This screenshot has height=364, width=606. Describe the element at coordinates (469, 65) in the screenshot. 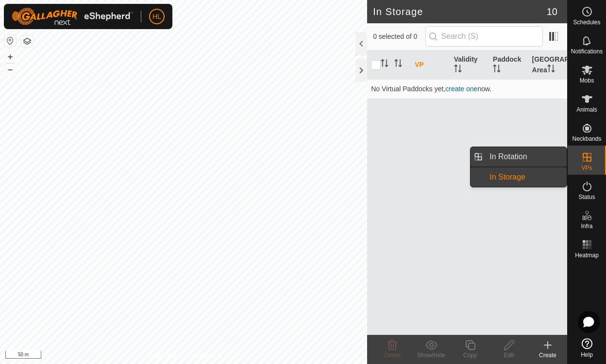

I see `th: Validity` at that location.